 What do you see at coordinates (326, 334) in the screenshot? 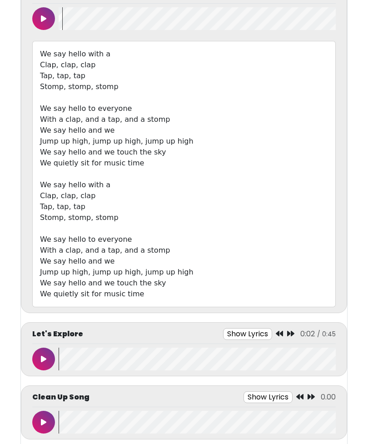
I see `span: / 0:45` at bounding box center [326, 334].